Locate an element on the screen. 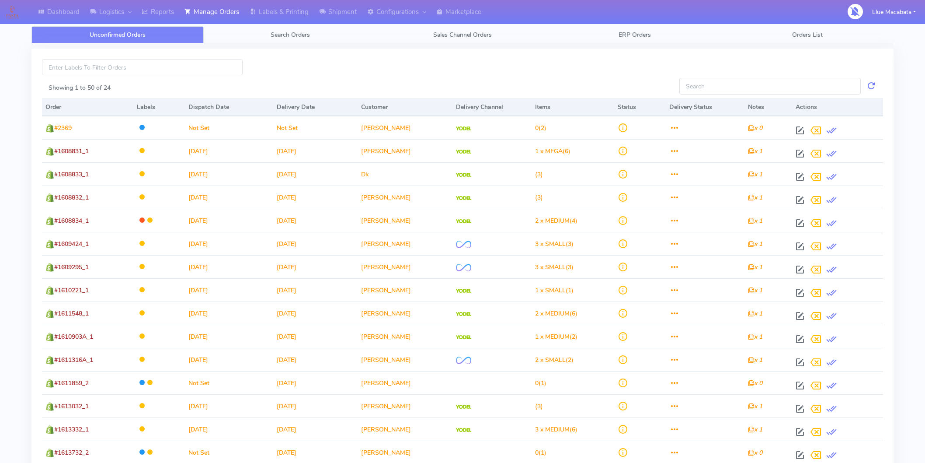 The width and height of the screenshot is (925, 463). span: 2 x MEDIUM is located at coordinates (552, 220).